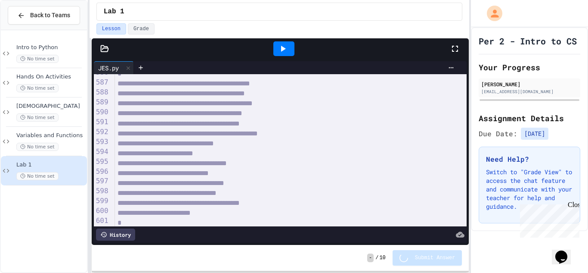 This screenshot has height=273, width=588. What do you see at coordinates (141, 29) in the screenshot?
I see `button: Grade` at bounding box center [141, 29].